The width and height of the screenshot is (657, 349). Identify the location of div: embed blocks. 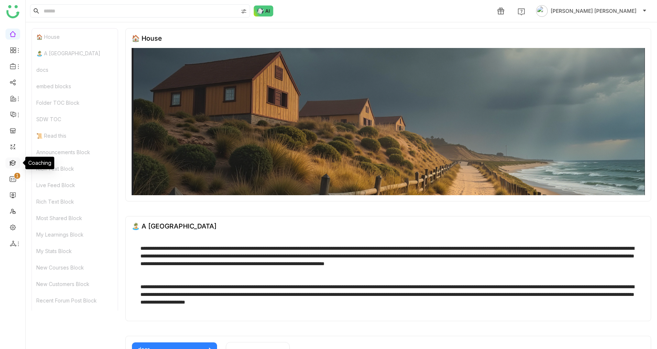
(75, 86).